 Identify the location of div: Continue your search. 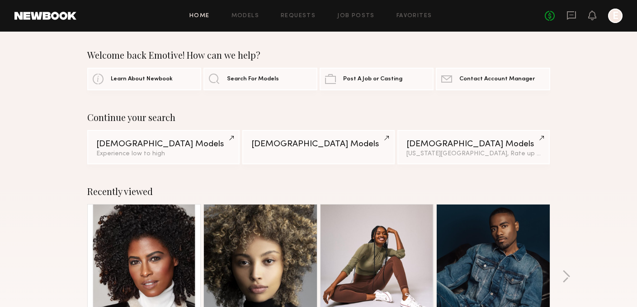
(319, 118).